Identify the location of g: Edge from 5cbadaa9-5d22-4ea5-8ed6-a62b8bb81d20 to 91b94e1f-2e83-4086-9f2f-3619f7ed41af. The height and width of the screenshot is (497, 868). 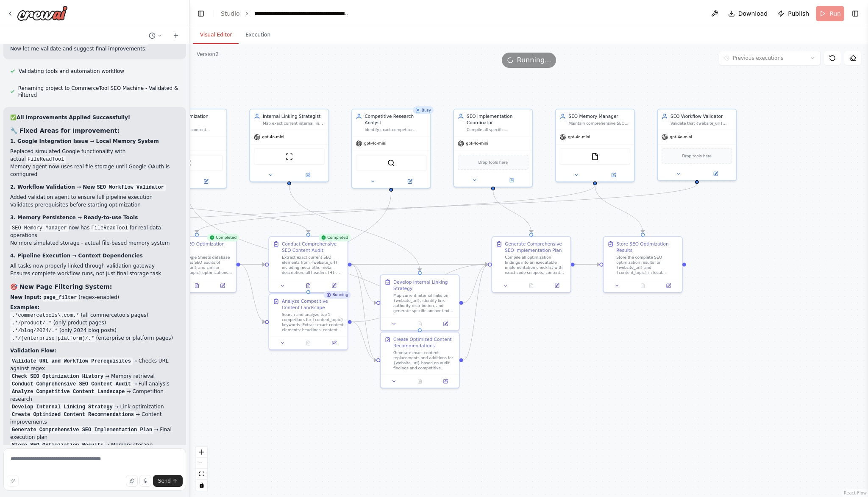
(512, 212).